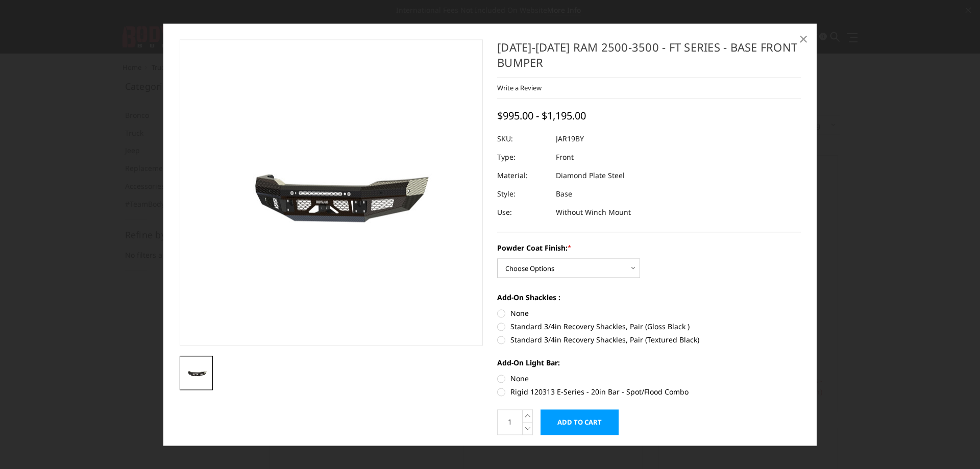 The width and height of the screenshot is (980, 469). What do you see at coordinates (579, 422) in the screenshot?
I see `input: Add to Cart` at bounding box center [579, 422].